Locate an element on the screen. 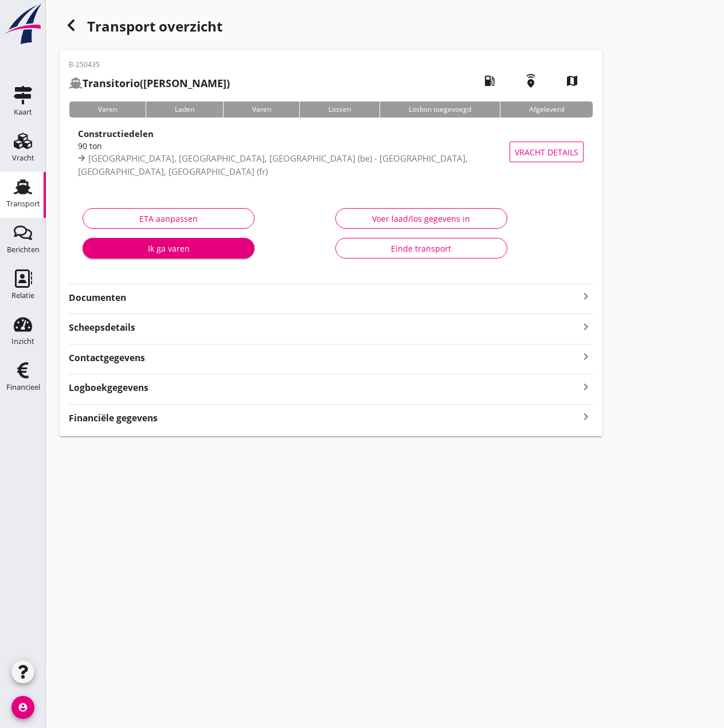 The width and height of the screenshot is (724, 728). div: Afgeleverd is located at coordinates (546, 109).